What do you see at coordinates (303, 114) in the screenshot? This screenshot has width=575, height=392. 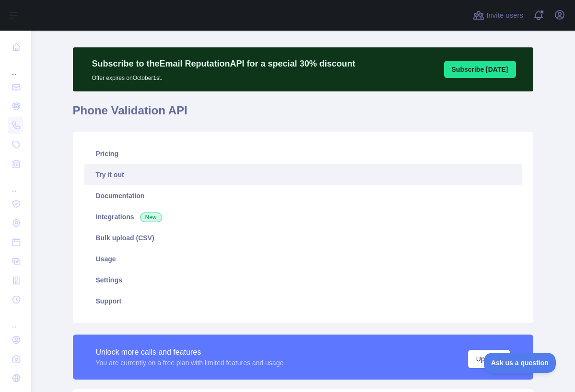 I see `h1: Phone Validation API` at bounding box center [303, 114].